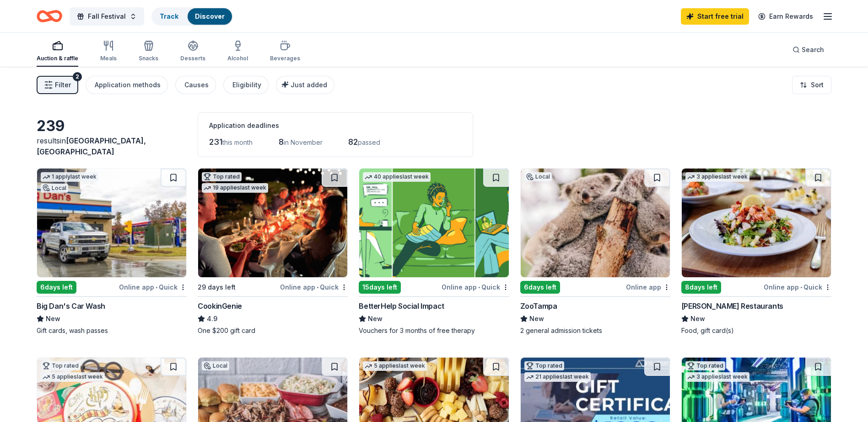 The height and width of the screenshot is (422, 868). Describe the element at coordinates (756, 331) in the screenshot. I see `div: Food, gift card(s)` at that location.